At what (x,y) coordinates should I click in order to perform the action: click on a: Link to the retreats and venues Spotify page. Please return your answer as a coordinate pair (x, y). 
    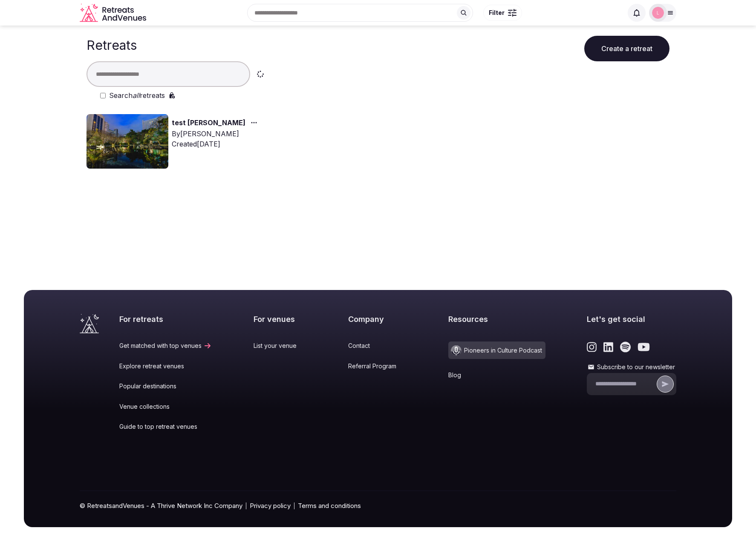
    Looking at the image, I should click on (625, 348).